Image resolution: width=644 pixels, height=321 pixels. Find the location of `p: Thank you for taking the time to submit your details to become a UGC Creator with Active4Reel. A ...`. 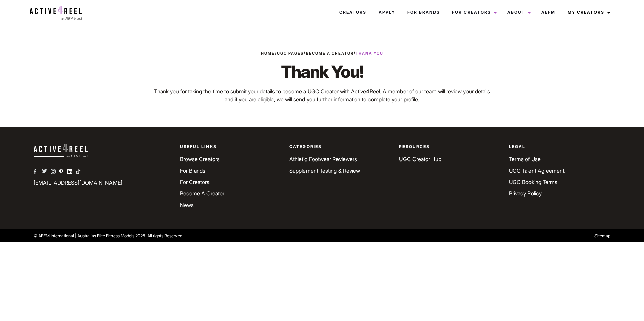

p: Thank you for taking the time to submit your details to become a UGC Creator with Active4Reel. A ... is located at coordinates (322, 95).